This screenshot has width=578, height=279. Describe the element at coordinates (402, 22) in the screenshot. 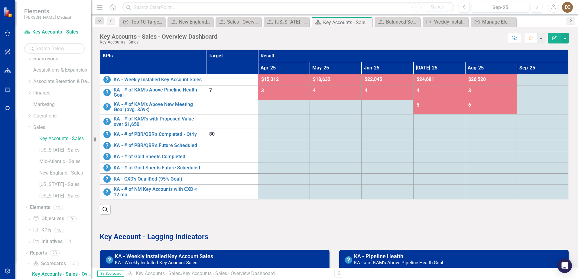

I see `div: Balanced Scorecard Welcome Page` at that location.